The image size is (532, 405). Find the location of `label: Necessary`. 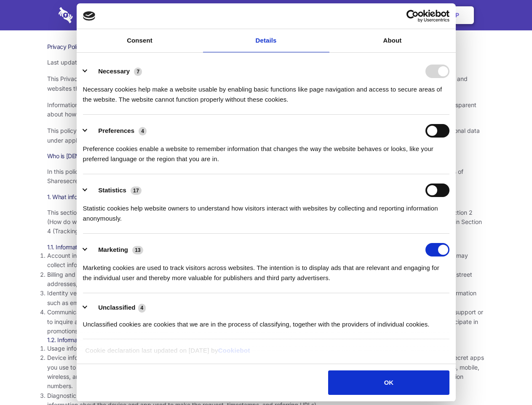

label: Necessary is located at coordinates (114, 71).